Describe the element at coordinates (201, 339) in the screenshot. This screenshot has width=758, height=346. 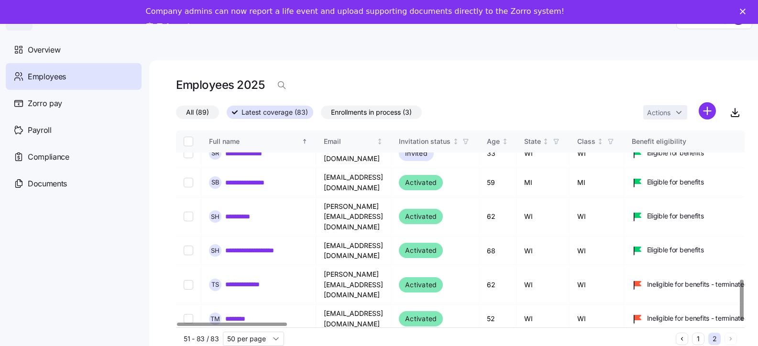
I see `span: 51 - 83 / 83` at that location.